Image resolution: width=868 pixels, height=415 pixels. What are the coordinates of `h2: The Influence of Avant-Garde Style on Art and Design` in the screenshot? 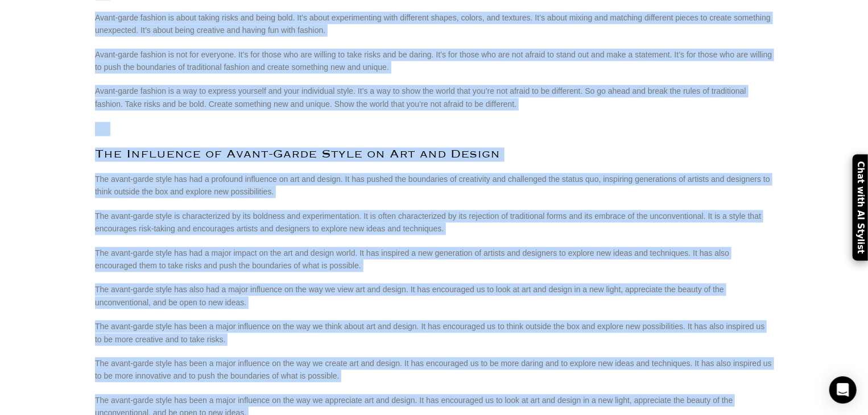 It's located at (434, 154).